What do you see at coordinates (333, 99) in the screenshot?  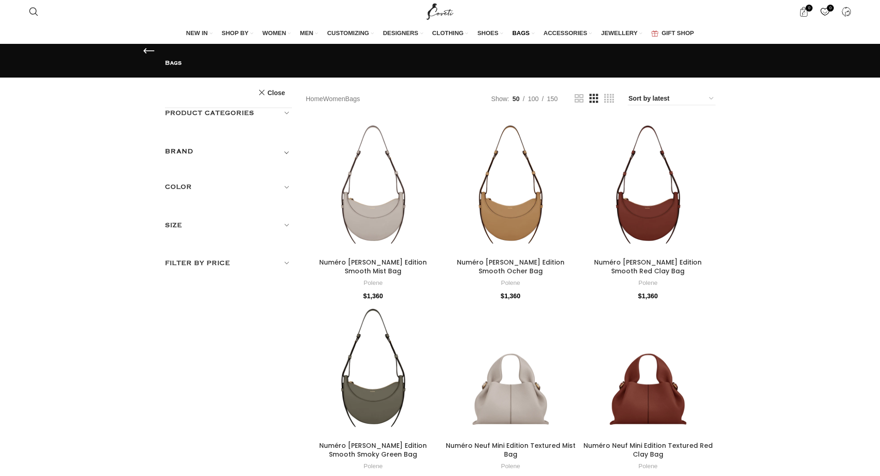 I see `nav: Breadcrumb` at bounding box center [333, 99].